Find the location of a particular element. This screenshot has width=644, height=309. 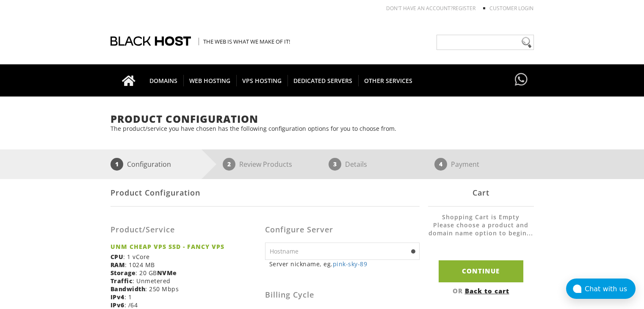

li: Shopping Cart is Empty Please choose a product and domain name option to begin... is located at coordinates (481, 229).